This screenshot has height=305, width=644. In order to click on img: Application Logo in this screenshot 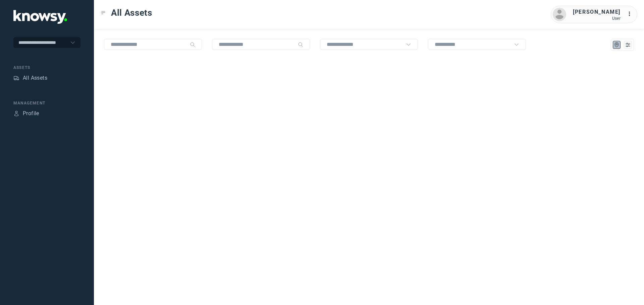, I will do `click(40, 17)`.